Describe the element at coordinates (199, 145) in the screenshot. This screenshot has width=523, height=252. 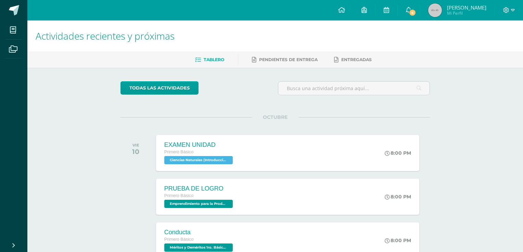
I see `div: EXAMEN UNIDAD` at that location.